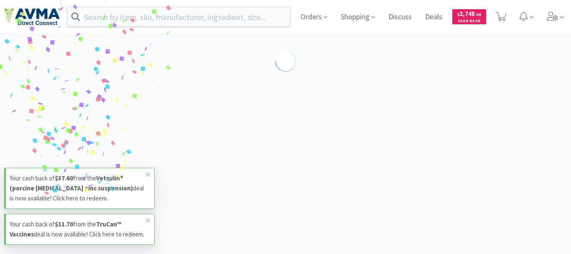 This screenshot has height=254, width=571. I want to click on strong: $11.70, so click(64, 224).